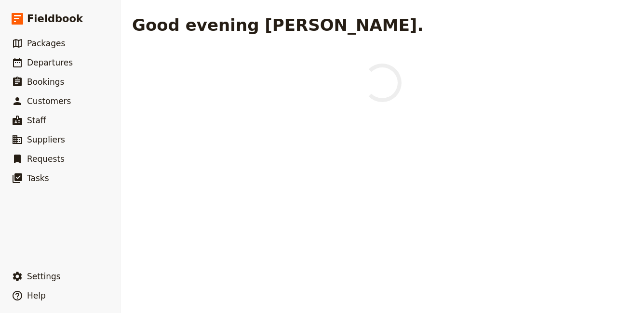 Image resolution: width=644 pixels, height=313 pixels. I want to click on span: Requests, so click(46, 159).